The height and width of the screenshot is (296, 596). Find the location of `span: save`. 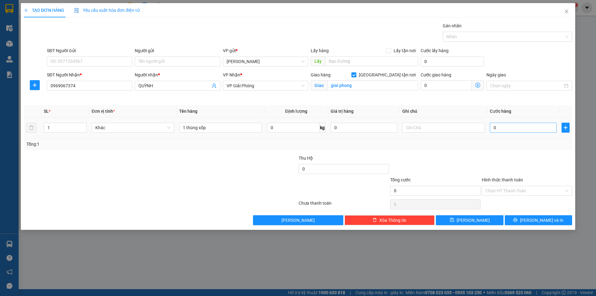

span: save is located at coordinates (452, 220).